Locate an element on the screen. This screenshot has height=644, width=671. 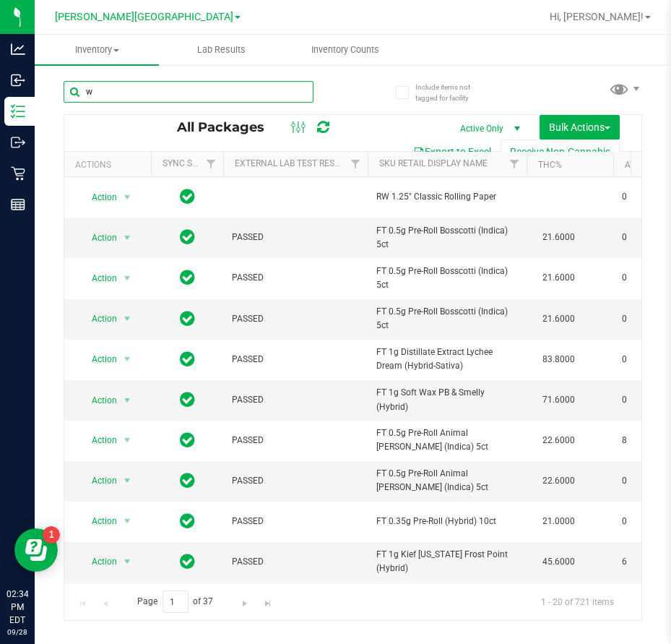
button: Export to Excel is located at coordinates (452, 152).